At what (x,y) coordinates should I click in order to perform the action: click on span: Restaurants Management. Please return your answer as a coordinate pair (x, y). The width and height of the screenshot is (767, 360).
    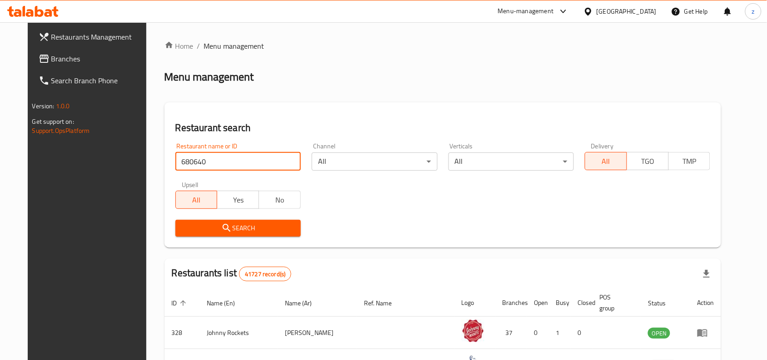
    Looking at the image, I should click on (100, 37).